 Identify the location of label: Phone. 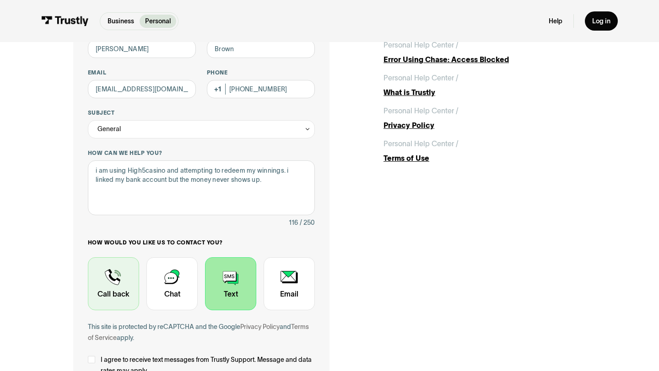
(261, 73).